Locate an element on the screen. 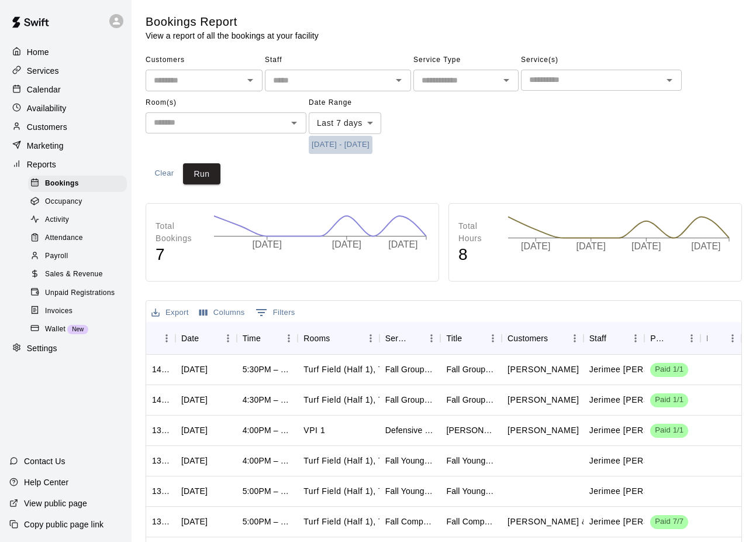 The image size is (756, 542). span: Customers is located at coordinates (204, 60).